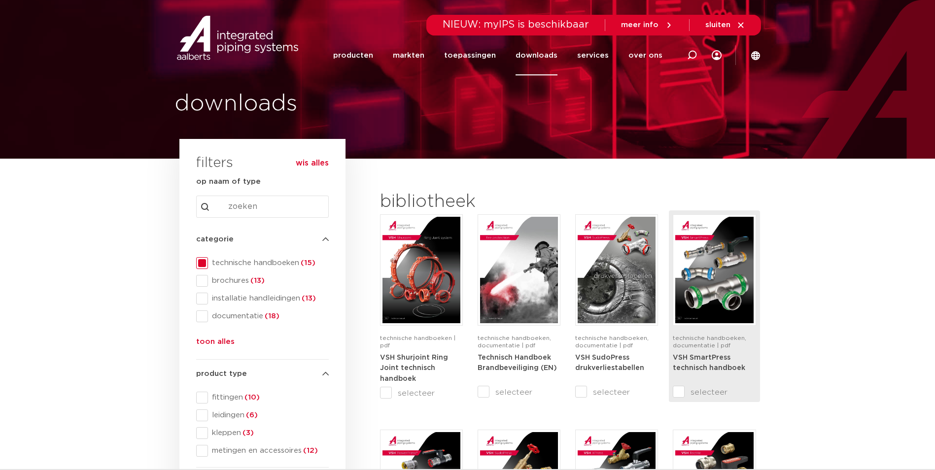  What do you see at coordinates (262, 416) in the screenshot?
I see `div: leidingen(6)` at bounding box center [262, 416].